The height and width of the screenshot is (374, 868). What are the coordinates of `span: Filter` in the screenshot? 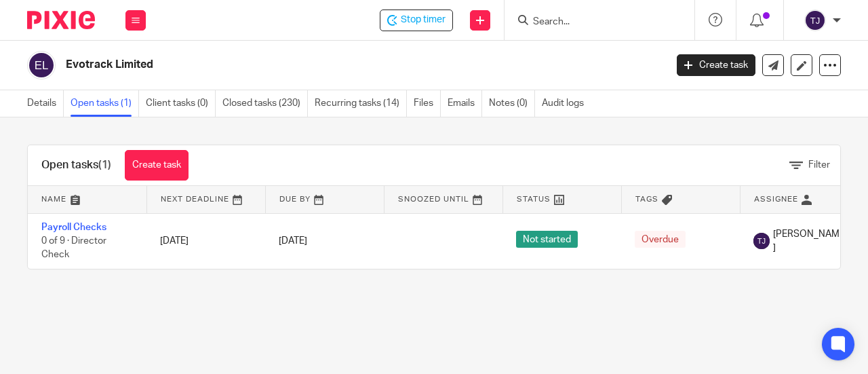 It's located at (820, 165).